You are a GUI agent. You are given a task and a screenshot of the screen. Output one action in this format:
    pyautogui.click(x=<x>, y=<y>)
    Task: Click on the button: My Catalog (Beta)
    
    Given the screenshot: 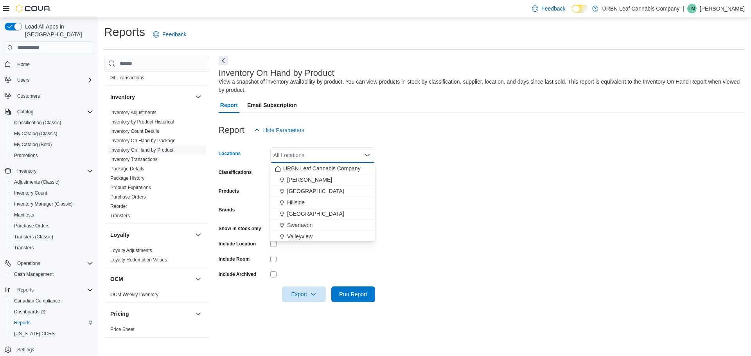 What is the action you would take?
    pyautogui.click(x=52, y=145)
    